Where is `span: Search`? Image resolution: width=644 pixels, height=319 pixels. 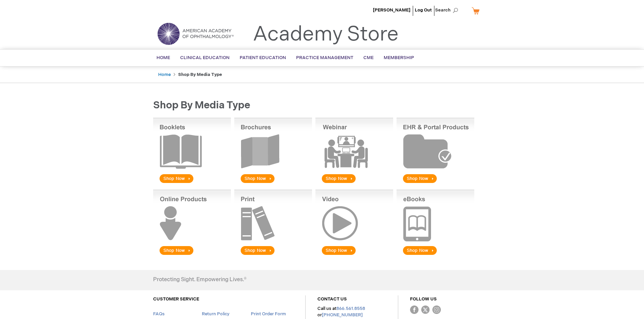 span: Search is located at coordinates (447, 10).